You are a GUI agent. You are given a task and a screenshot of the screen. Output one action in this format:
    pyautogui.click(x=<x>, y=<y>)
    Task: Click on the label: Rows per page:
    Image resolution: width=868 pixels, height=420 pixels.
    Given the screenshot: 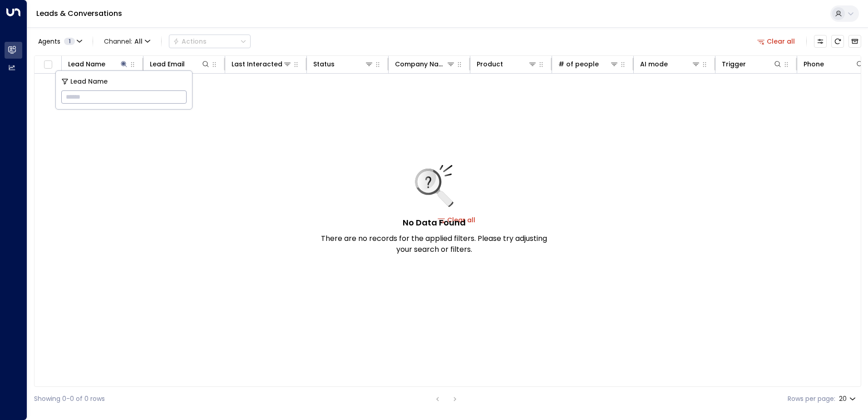 What is the action you would take?
    pyautogui.click(x=811, y=398)
    